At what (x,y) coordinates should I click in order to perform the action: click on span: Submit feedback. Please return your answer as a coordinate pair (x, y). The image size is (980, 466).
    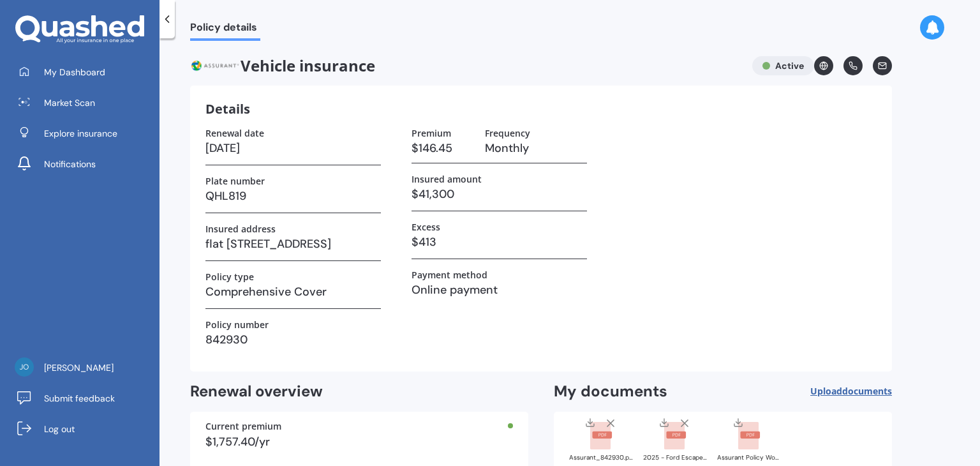
    Looking at the image, I should click on (79, 398).